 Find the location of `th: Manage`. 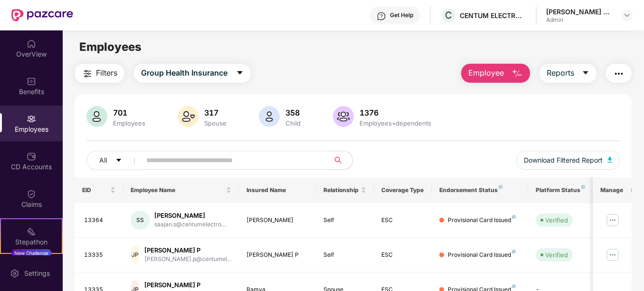

th: Manage is located at coordinates (611, 190).